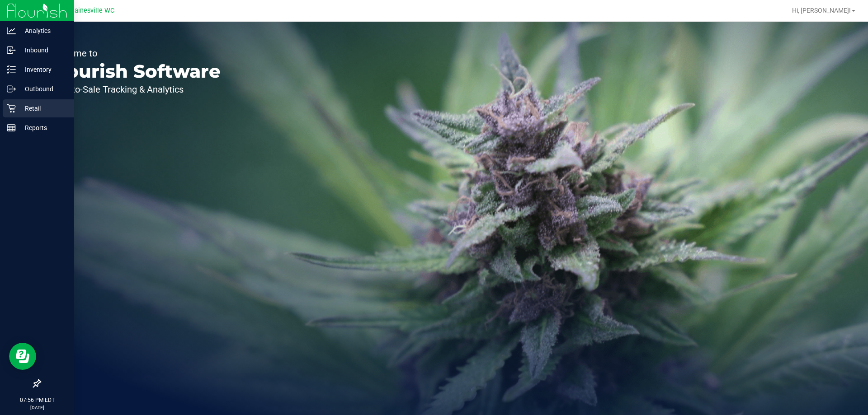 The width and height of the screenshot is (868, 415). I want to click on p: 07:56 PM EDT, so click(37, 400).